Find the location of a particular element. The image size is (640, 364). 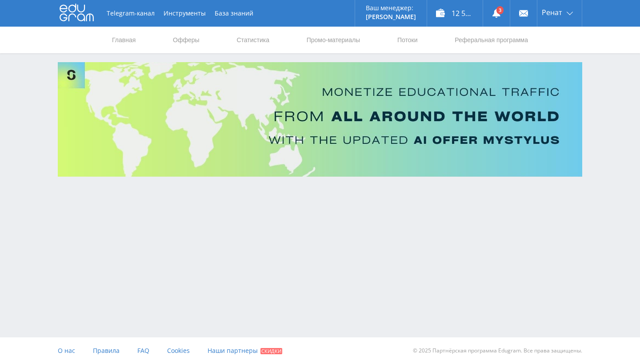

a: Потоки is located at coordinates (407, 40).